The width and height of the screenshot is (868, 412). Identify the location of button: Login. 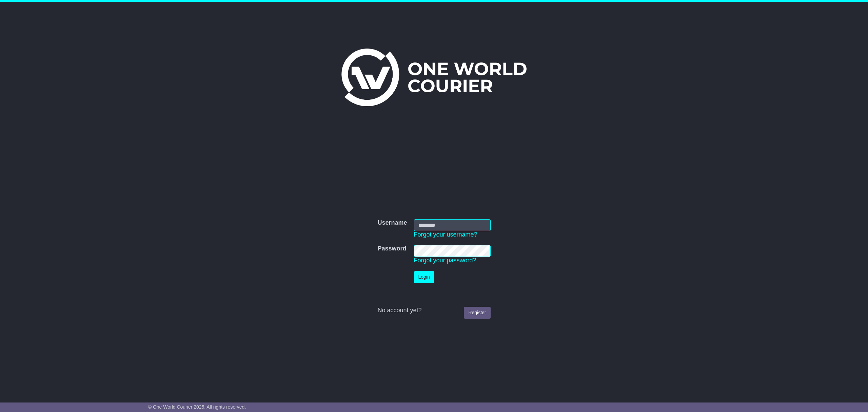
(424, 277).